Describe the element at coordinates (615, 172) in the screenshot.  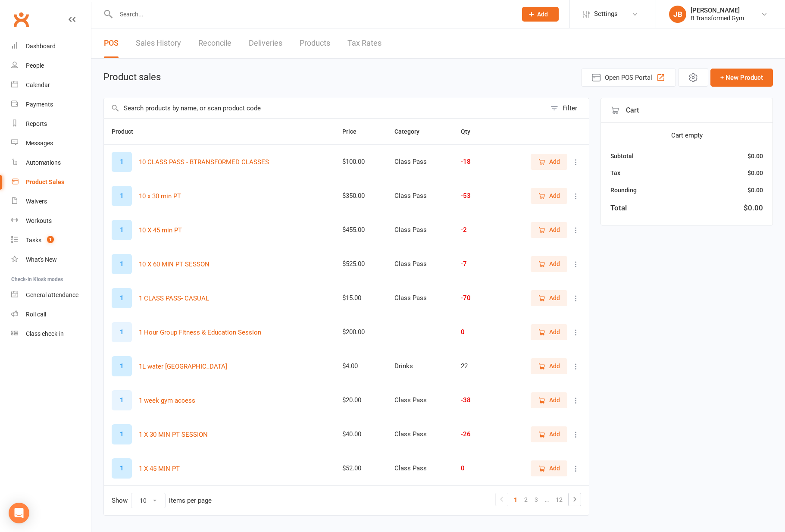
I see `div: Tax` at that location.